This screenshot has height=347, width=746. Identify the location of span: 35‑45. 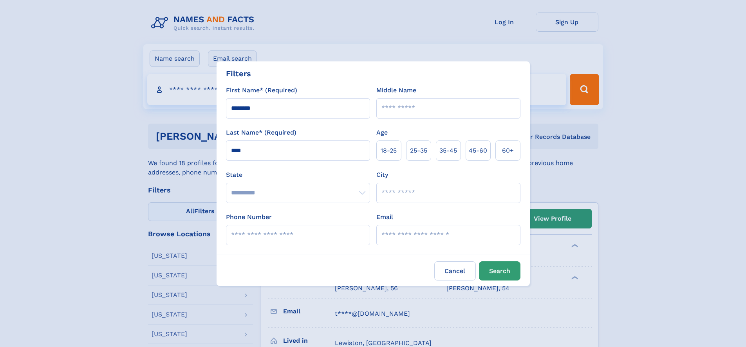
(448, 151).